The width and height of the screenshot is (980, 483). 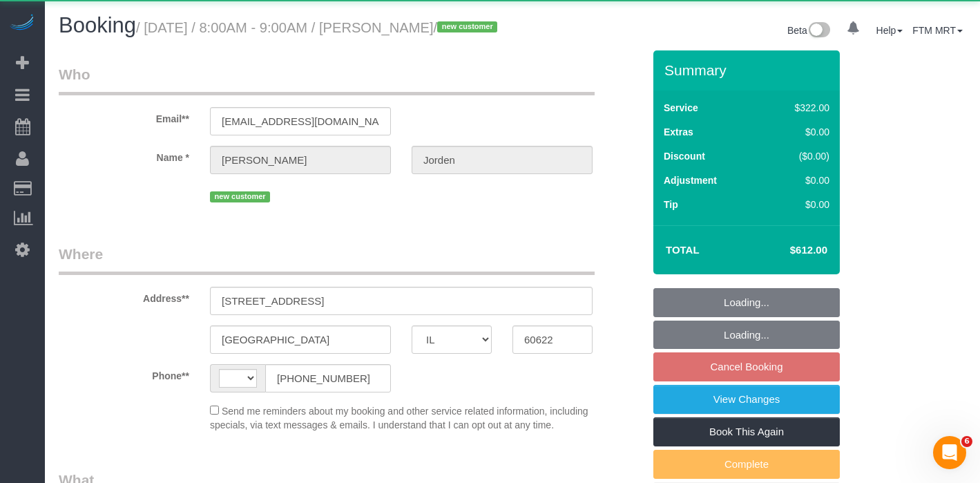 What do you see at coordinates (399, 418) in the screenshot?
I see `span: Send me reminders about my booking and other service related information, including specials, via...` at bounding box center [399, 418].